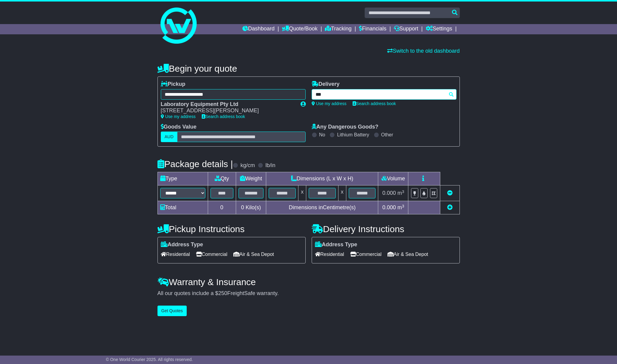 The height and width of the screenshot is (364, 617). I want to click on td: Type, so click(183, 179).